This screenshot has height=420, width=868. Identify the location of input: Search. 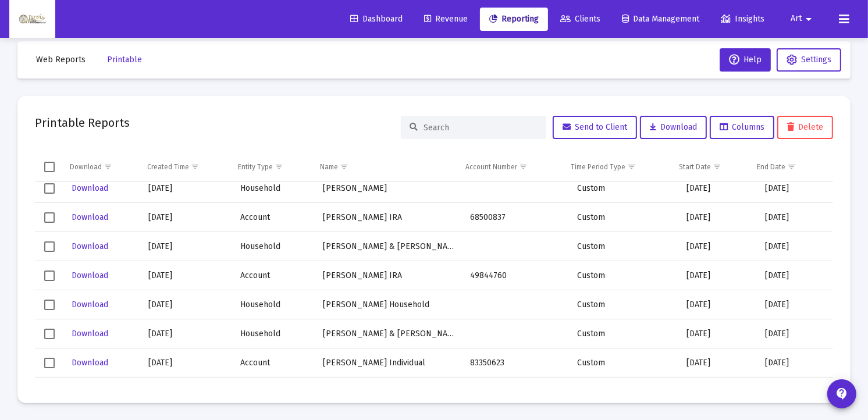
(480, 127).